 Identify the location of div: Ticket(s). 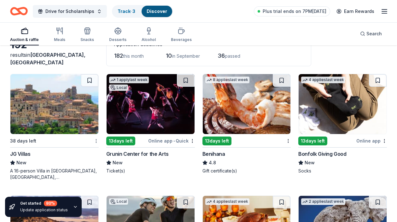
(150, 171).